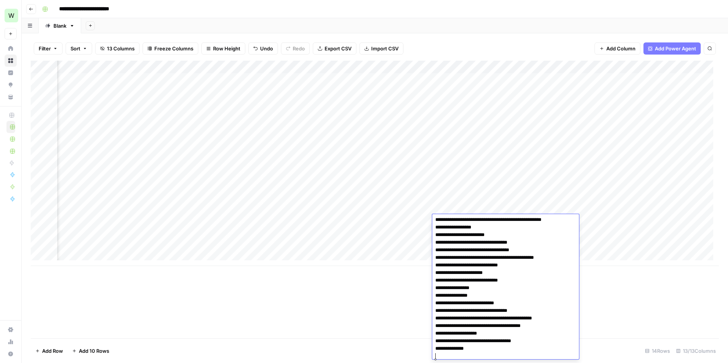  What do you see at coordinates (263, 49) in the screenshot?
I see `button: Undo` at bounding box center [263, 49].